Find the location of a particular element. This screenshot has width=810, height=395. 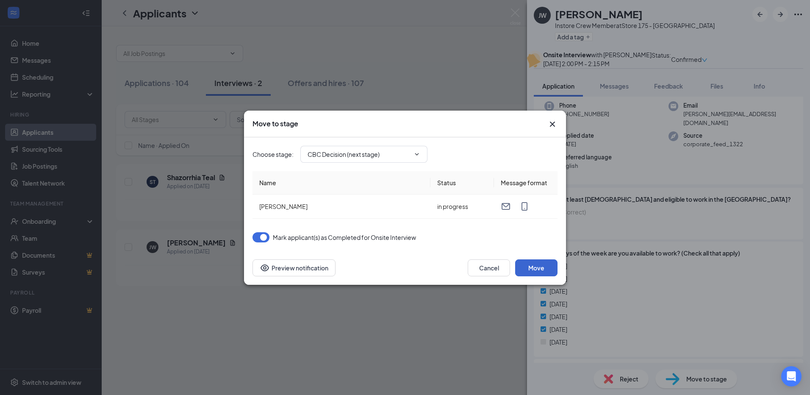

div: Open Intercom Messenger is located at coordinates (791, 376).